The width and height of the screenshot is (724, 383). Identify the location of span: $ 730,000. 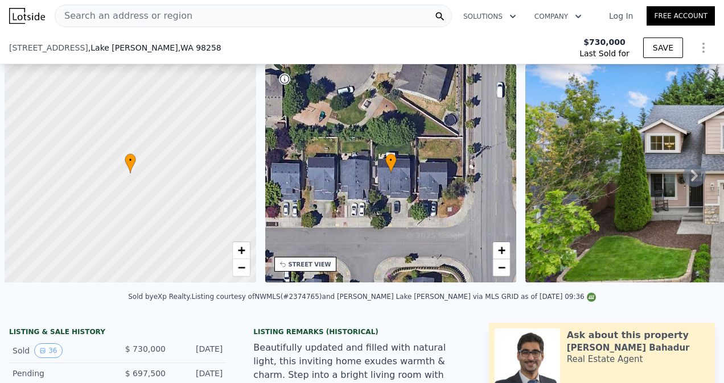
(145, 349).